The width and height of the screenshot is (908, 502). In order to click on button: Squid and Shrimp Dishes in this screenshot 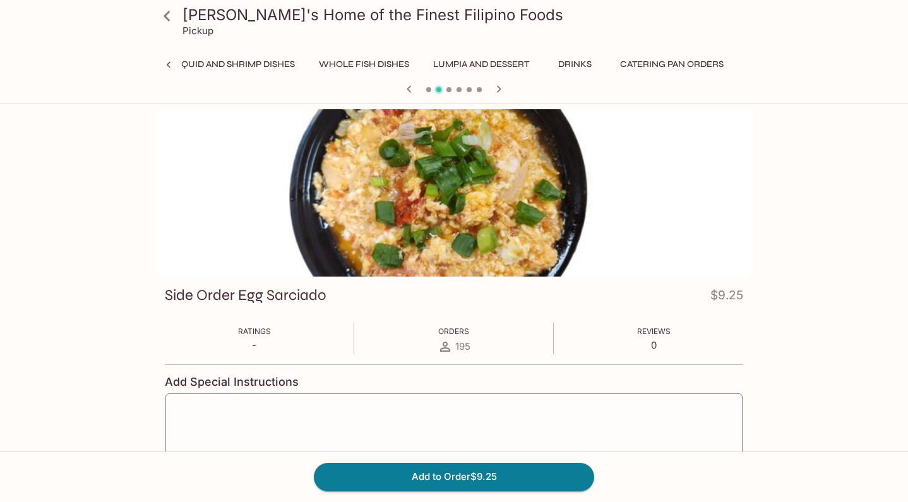, I will do `click(236, 64)`.